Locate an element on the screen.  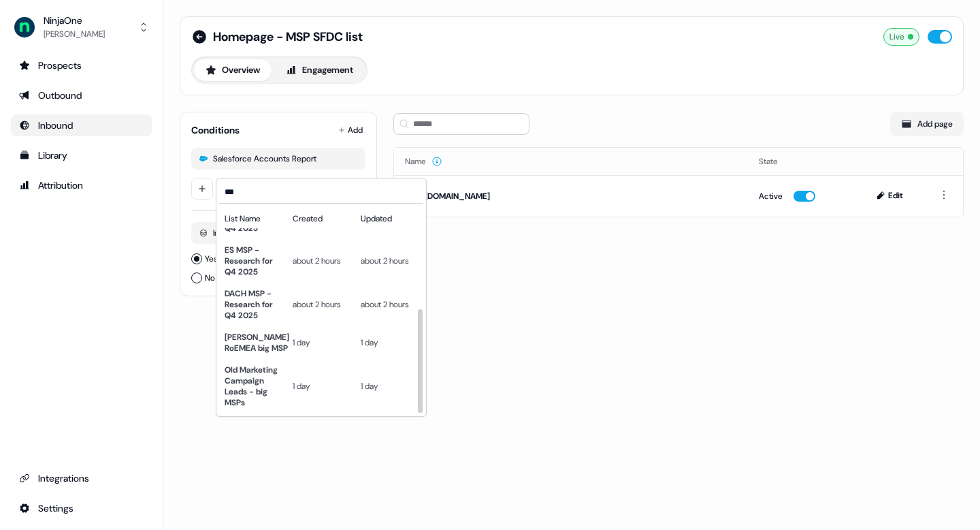
span: ES MSP - Research for Q4 2025 is located at coordinates (253, 261).